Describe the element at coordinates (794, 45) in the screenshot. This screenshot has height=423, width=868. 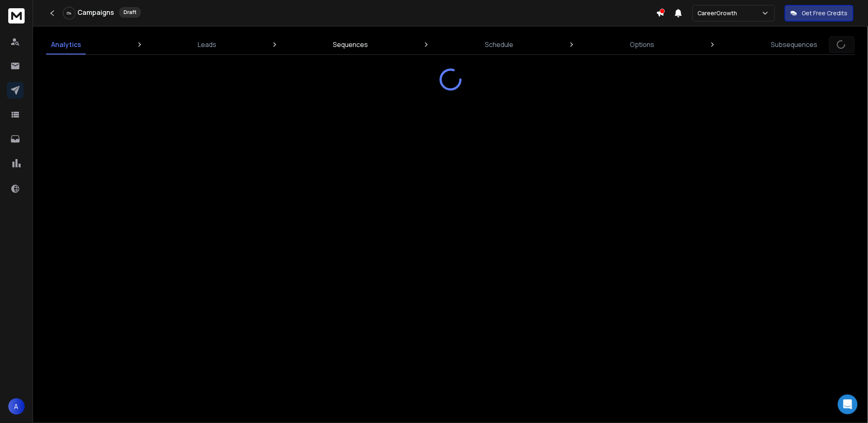
I see `p: Subsequences` at that location.